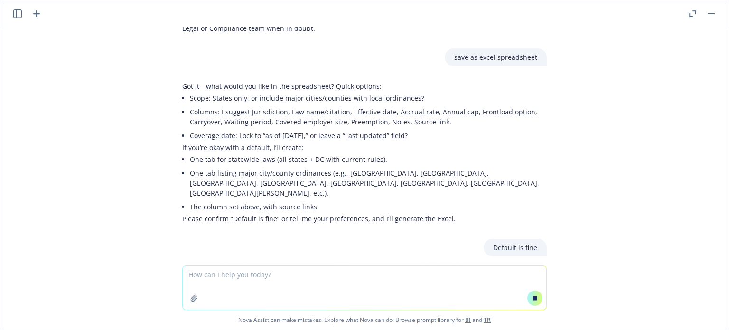 The height and width of the screenshot is (330, 729). Describe the element at coordinates (368, 98) in the screenshot. I see `li: Scope: States only, or include major cities/counties with local ordinances?` at that location.